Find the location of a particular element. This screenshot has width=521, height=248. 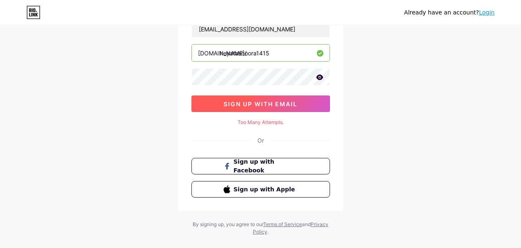

button: Sign up with Apple is located at coordinates (261, 189).